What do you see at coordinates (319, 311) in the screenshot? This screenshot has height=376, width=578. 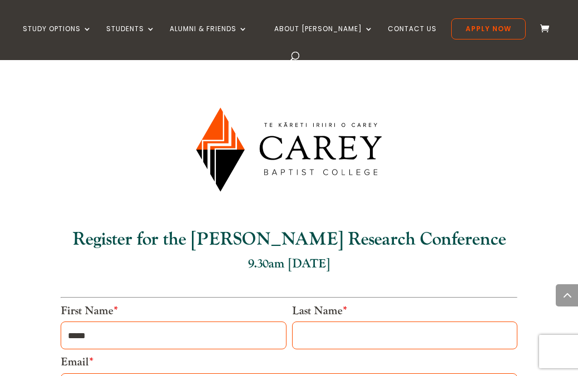 I see `label: Last Name` at bounding box center [319, 311].